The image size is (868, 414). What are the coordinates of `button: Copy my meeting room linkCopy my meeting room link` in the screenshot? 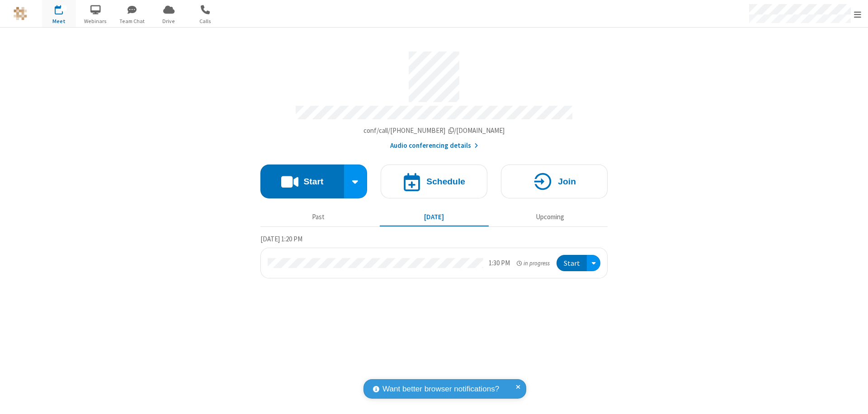 It's located at (434, 131).